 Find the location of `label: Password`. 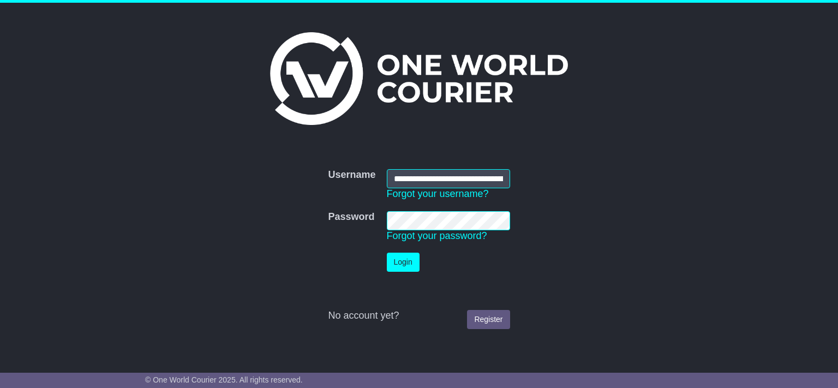

label: Password is located at coordinates (351, 217).